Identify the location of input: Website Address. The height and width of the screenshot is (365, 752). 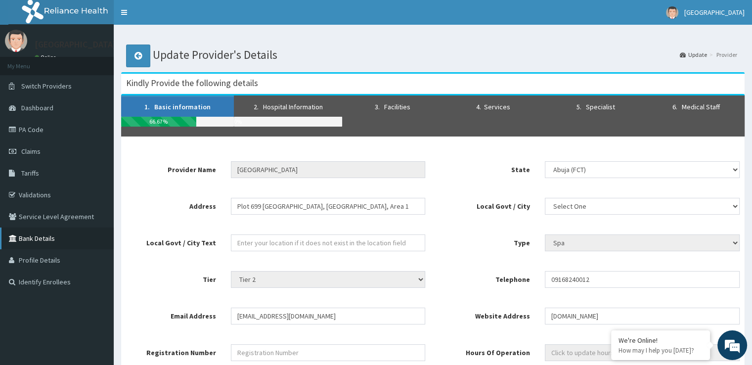
(643, 316).